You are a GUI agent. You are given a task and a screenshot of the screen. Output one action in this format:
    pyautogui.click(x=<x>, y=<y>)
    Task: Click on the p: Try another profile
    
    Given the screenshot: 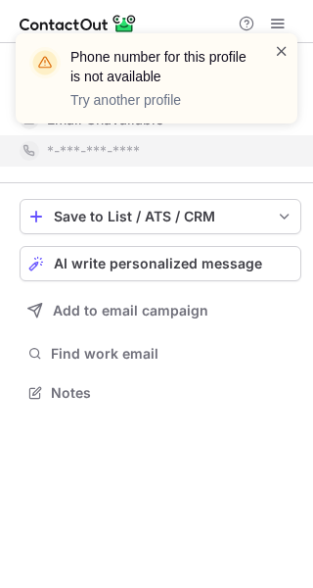 What is the action you would take?
    pyautogui.click(x=161, y=100)
    